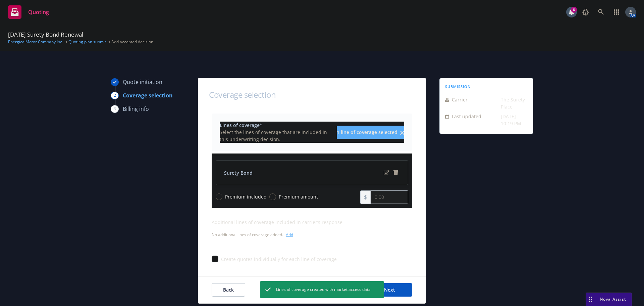 The width and height of the screenshot is (644, 306). I want to click on div: No additional lines of coverage added., so click(312, 235).